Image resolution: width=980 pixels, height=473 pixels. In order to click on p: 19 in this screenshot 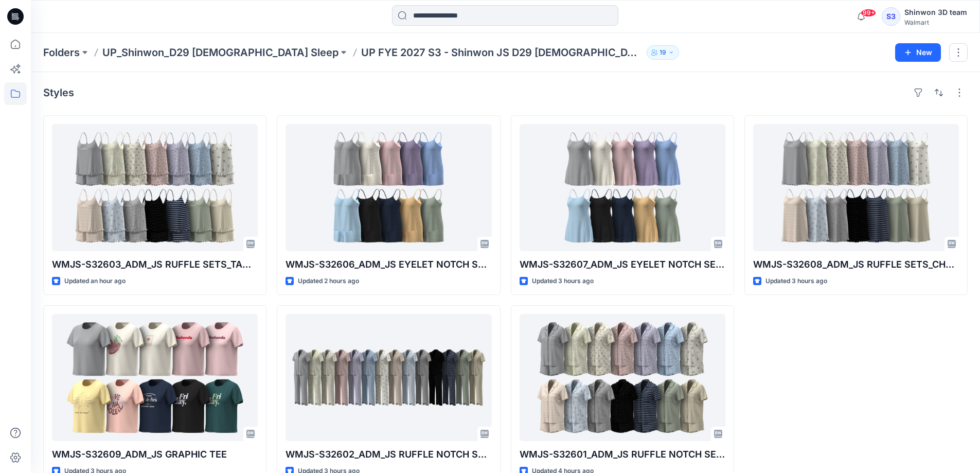, I will do `click(663, 52)`.